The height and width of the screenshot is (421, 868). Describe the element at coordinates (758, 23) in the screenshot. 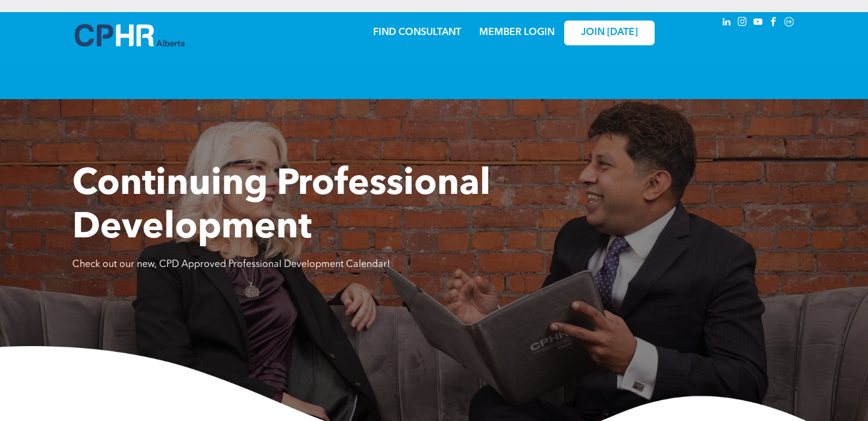

I see `a: youtube` at that location.